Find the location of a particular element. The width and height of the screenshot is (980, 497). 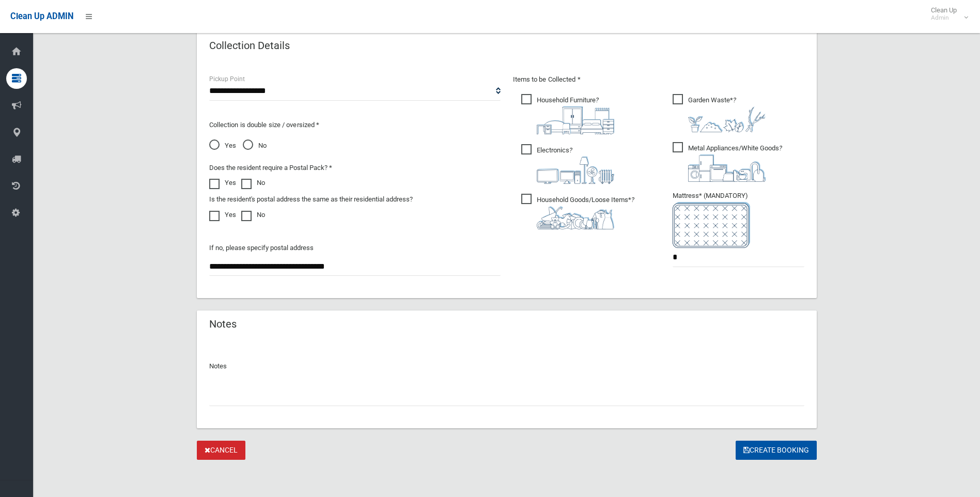

span: No is located at coordinates (255, 146).